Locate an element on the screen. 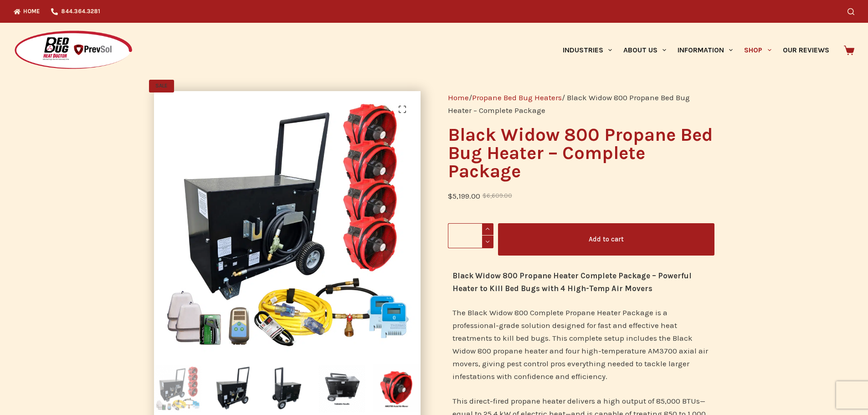 The height and width of the screenshot is (415, 868). button: Add to cart is located at coordinates (606, 239).